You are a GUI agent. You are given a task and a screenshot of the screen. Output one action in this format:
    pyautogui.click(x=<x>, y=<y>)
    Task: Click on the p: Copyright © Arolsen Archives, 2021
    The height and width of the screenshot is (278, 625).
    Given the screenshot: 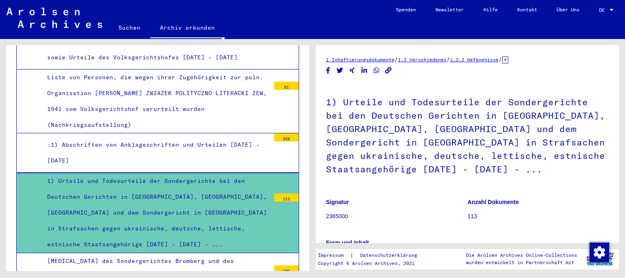 What is the action you would take?
    pyautogui.click(x=372, y=264)
    